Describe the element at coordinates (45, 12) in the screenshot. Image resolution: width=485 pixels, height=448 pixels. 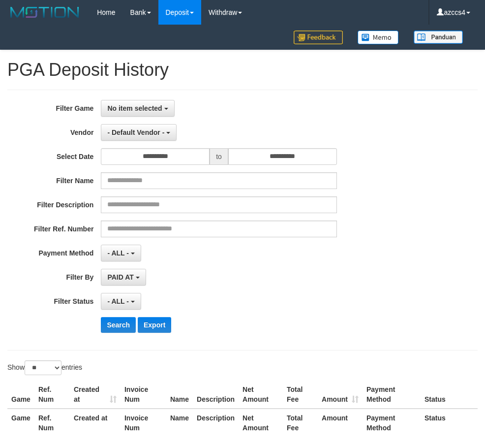
I see `img: MOTION_logo.png` at that location.